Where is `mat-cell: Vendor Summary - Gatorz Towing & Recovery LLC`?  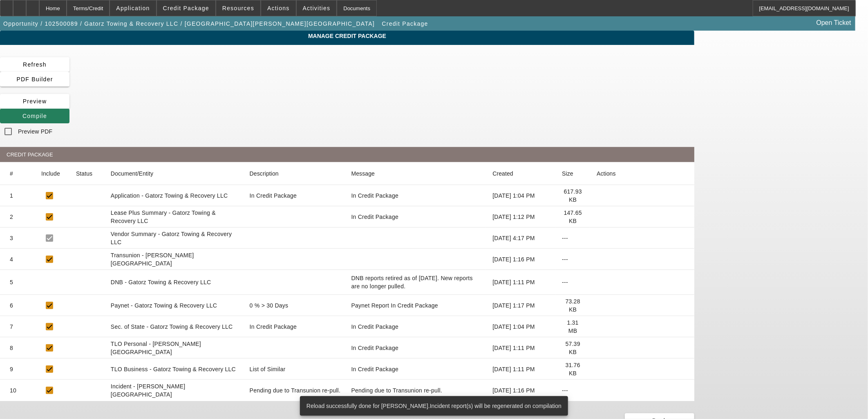
mat-cell: Vendor Summary - Gatorz Towing & Recovery LLC is located at coordinates (173, 238).